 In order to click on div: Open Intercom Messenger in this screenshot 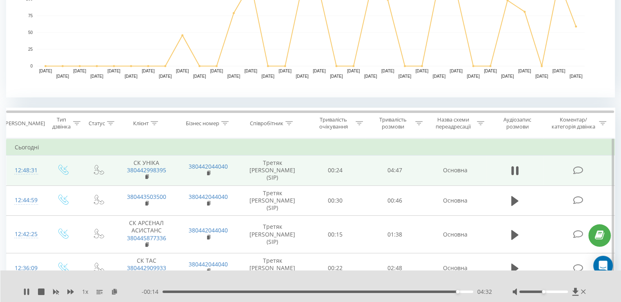, I will do `click(603, 265)`.